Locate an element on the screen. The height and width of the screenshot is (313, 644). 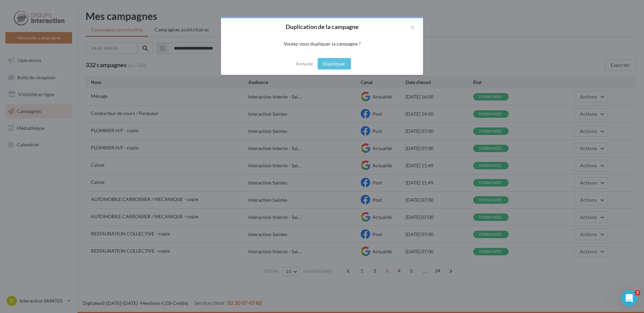
button: Annuler is located at coordinates (305, 64).